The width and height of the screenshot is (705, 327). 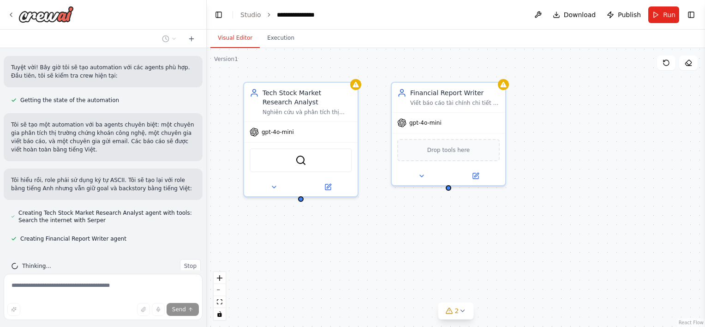 What do you see at coordinates (629, 15) in the screenshot?
I see `span: Publish` at bounding box center [629, 15].